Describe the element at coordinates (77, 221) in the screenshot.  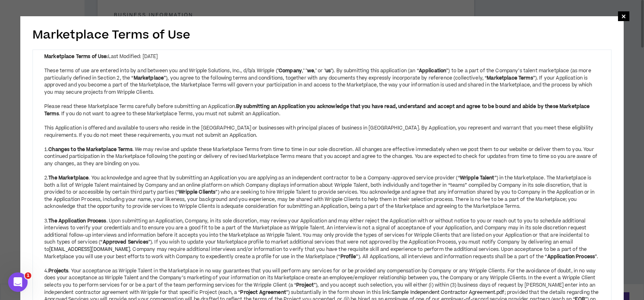
I see `strong: The Application Process` at that location.